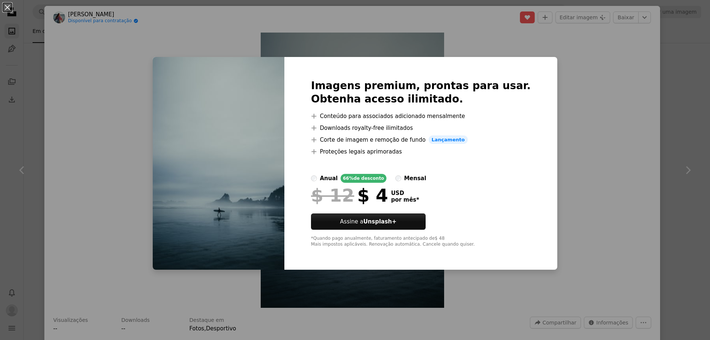 The height and width of the screenshot is (340, 710). I want to click on div: mensal, so click(416, 178).